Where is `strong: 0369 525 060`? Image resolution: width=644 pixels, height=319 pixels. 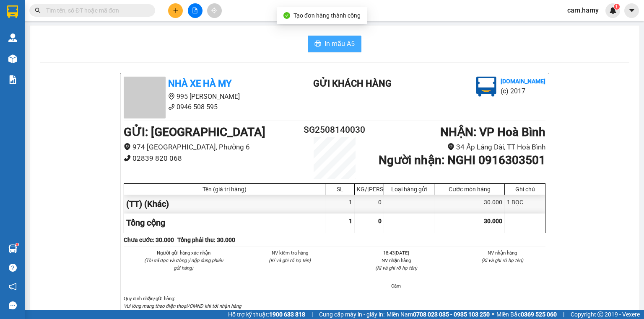 strong: 0369 525 060 is located at coordinates (538, 315).